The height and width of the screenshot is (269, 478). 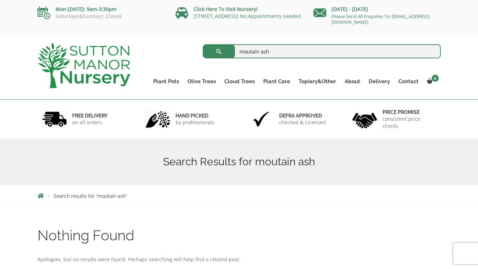 I want to click on nav: Breadcrumbs, so click(x=239, y=196).